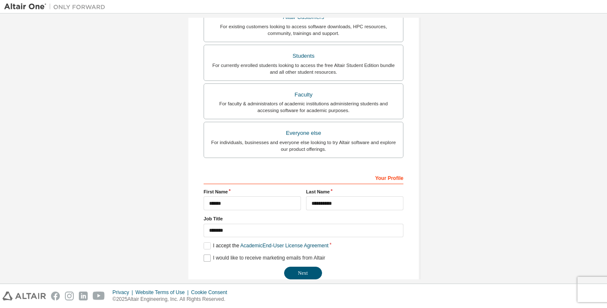 Image resolution: width=607 pixels, height=308 pixels. Describe the element at coordinates (304, 133) in the screenshot. I see `div: Everyone else` at that location.